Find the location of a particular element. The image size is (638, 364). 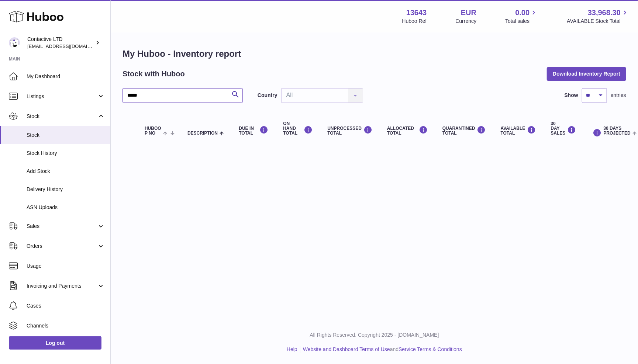

button: Download Inventory Report is located at coordinates (586, 74).